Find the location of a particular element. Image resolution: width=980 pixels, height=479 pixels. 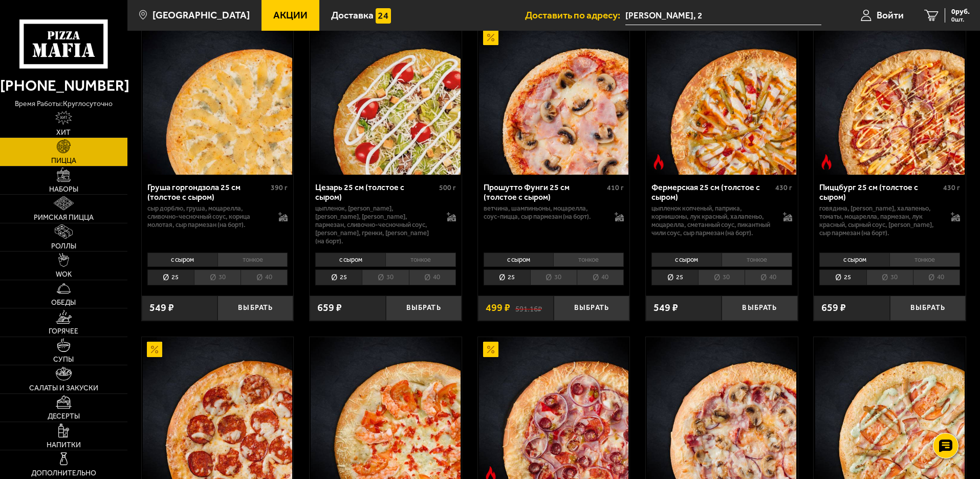

span: Наборы is located at coordinates (63, 190).